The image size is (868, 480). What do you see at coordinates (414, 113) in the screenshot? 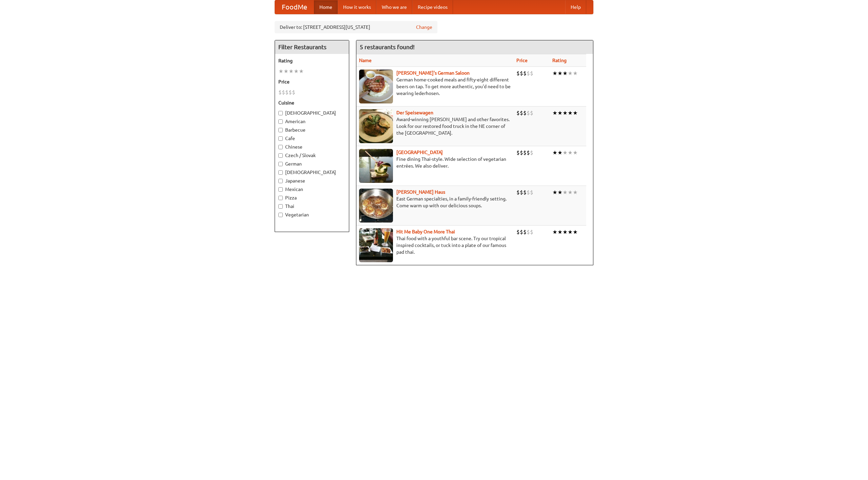
I see `b: Der Speisewagen` at bounding box center [414, 113].